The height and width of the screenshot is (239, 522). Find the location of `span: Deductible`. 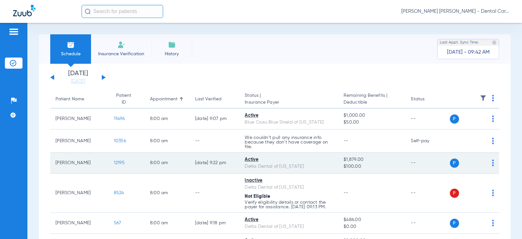

span: Deductible is located at coordinates (372, 102).